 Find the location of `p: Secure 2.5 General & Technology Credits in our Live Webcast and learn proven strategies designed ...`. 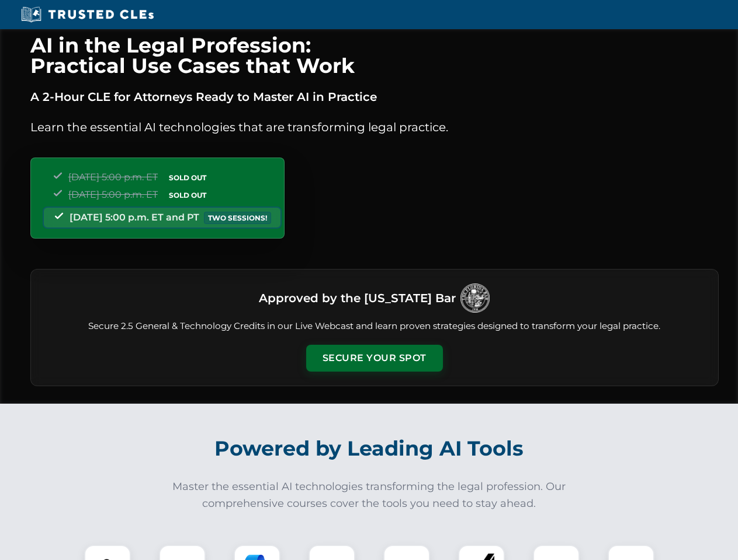

p: Secure 2.5 General & Technology Credits in our Live Webcast and learn proven strategies designed ... is located at coordinates (374, 326).